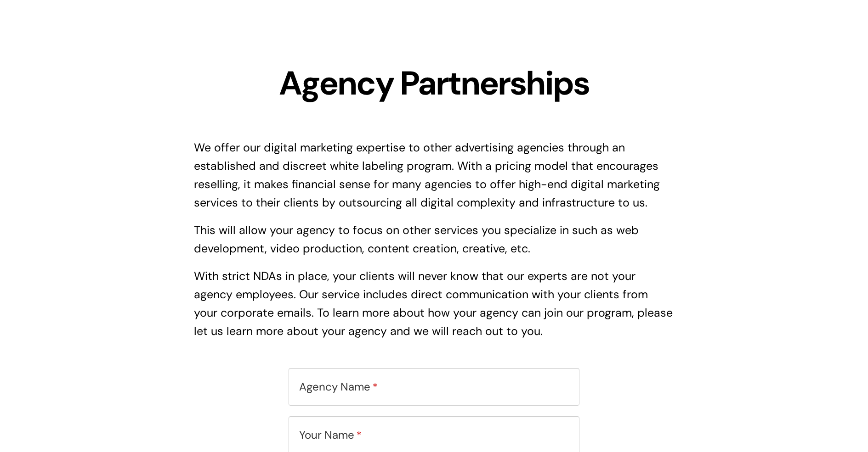 The width and height of the screenshot is (868, 452). What do you see at coordinates (339, 387) in the screenshot?
I see `label: Agency Name` at bounding box center [339, 387].